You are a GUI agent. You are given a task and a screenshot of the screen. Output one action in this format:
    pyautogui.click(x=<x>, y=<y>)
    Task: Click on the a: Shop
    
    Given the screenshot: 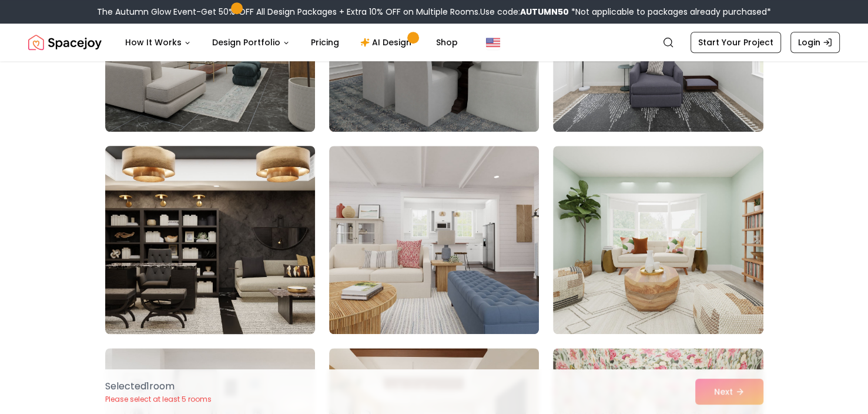 What is the action you would take?
    pyautogui.click(x=447, y=42)
    